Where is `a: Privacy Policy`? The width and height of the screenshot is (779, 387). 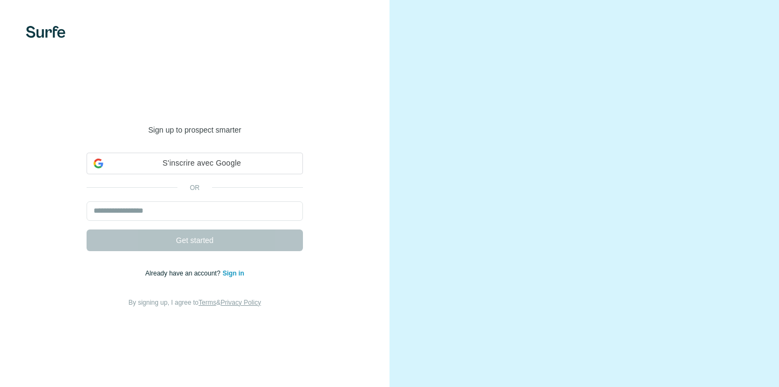 a: Privacy Policy is located at coordinates (241, 302).